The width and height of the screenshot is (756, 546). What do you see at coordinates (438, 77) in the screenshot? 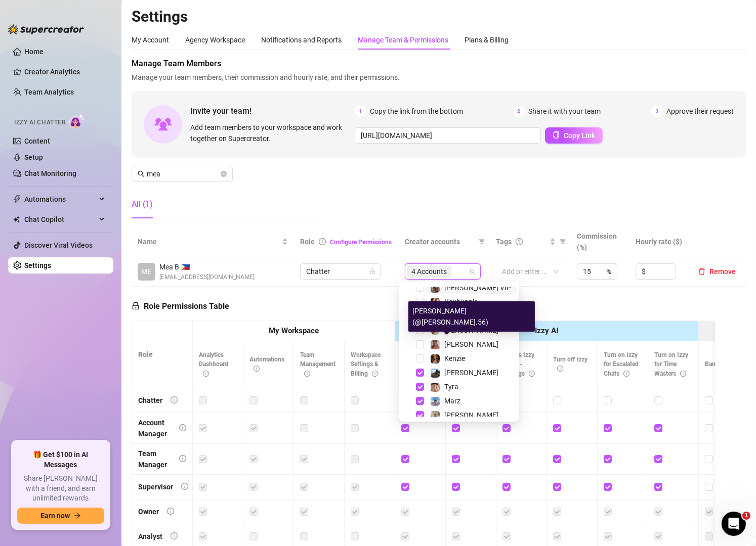
I see `span: Manage your team members, their commission and hourly rate, and their permissions.` at bounding box center [438, 77].